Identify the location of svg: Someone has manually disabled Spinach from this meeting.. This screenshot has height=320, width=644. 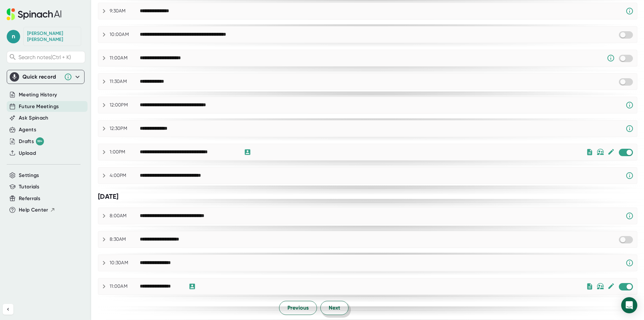
(611, 58).